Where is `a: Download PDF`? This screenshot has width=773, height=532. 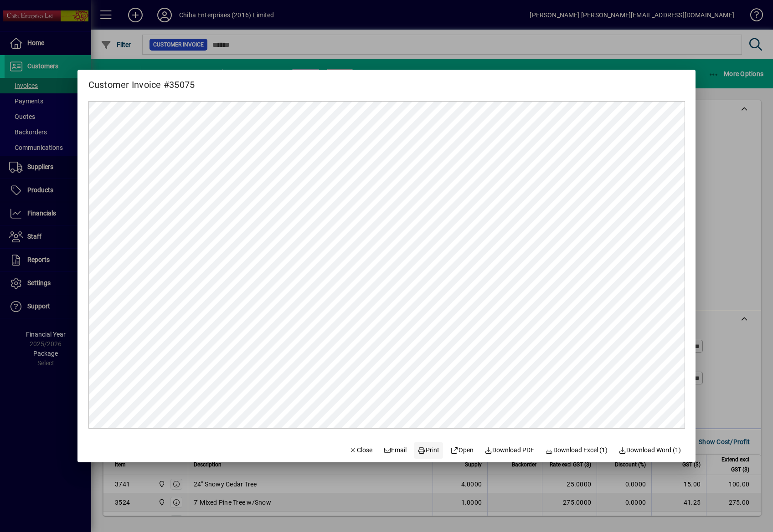 a: Download PDF is located at coordinates (509, 450).